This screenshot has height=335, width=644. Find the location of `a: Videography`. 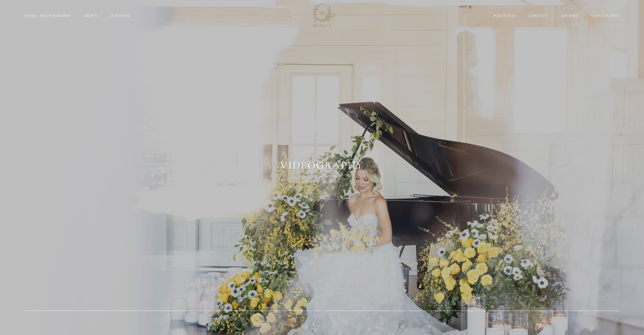

a: Videography is located at coordinates (605, 16).